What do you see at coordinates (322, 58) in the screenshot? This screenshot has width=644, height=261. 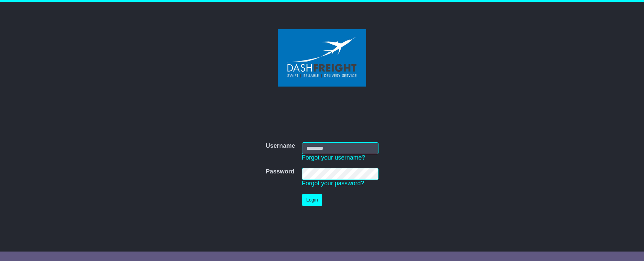 I see `img: Dash Freight` at bounding box center [322, 58].